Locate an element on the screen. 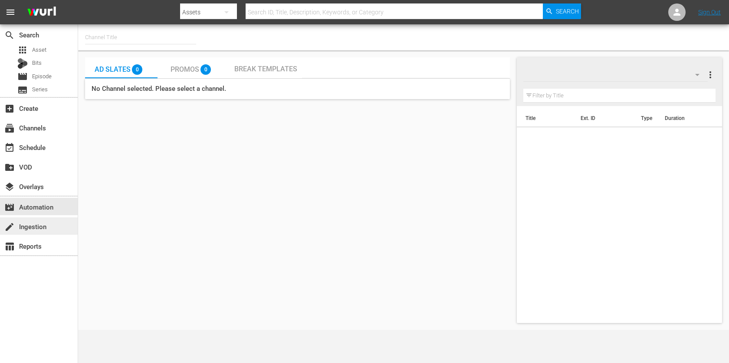 The width and height of the screenshot is (729, 363). th: Duration is located at coordinates (686, 118).